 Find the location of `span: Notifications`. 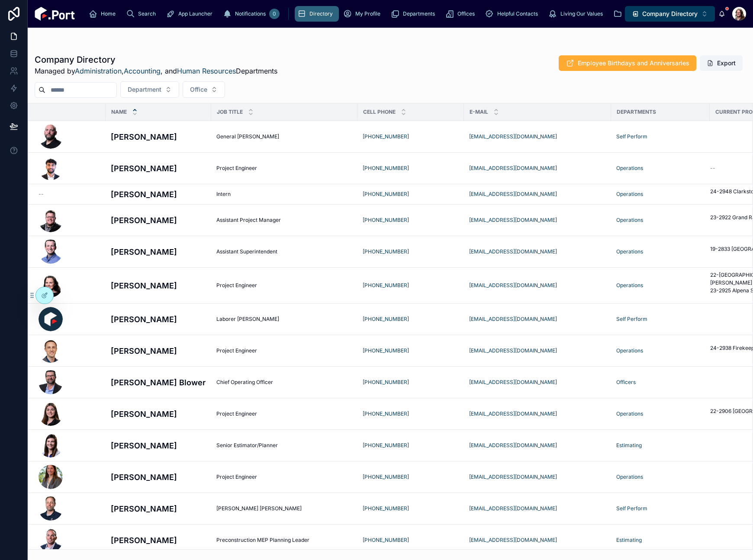

span: Notifications is located at coordinates (250, 14).